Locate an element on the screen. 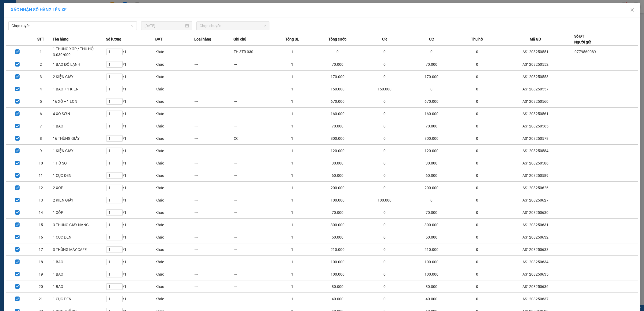 This screenshot has height=311, width=644. td: TH 3TR 030 is located at coordinates (253, 52).